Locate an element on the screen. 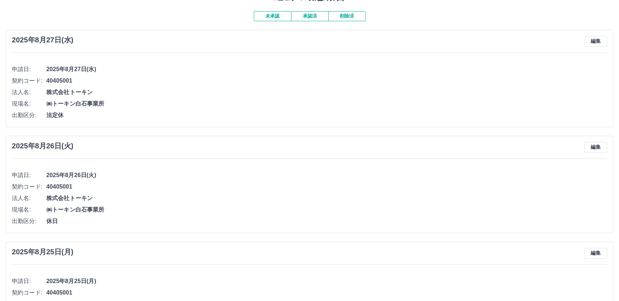 Image resolution: width=619 pixels, height=301 pixels. h3: 2025年8月26日(火) is located at coordinates (42, 146).